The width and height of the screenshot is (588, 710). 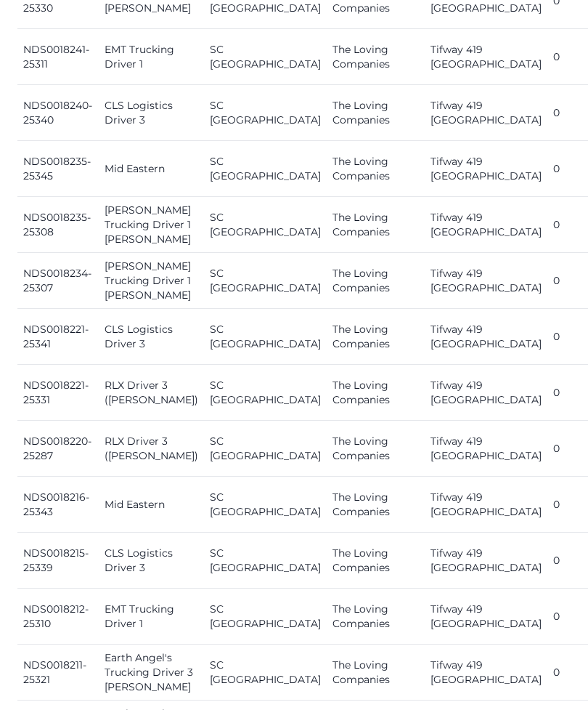 I want to click on td: NDS0018234-25307, so click(x=58, y=281).